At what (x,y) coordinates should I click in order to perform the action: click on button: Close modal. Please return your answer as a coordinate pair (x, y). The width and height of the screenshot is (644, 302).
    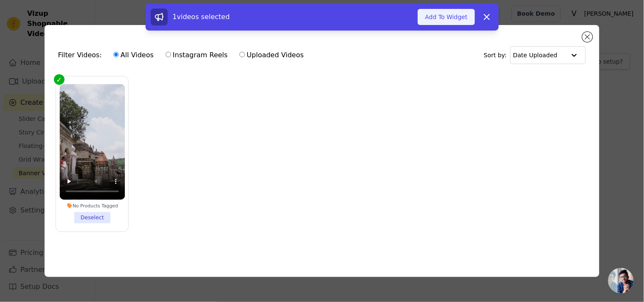
    Looking at the image, I should click on (588, 37).